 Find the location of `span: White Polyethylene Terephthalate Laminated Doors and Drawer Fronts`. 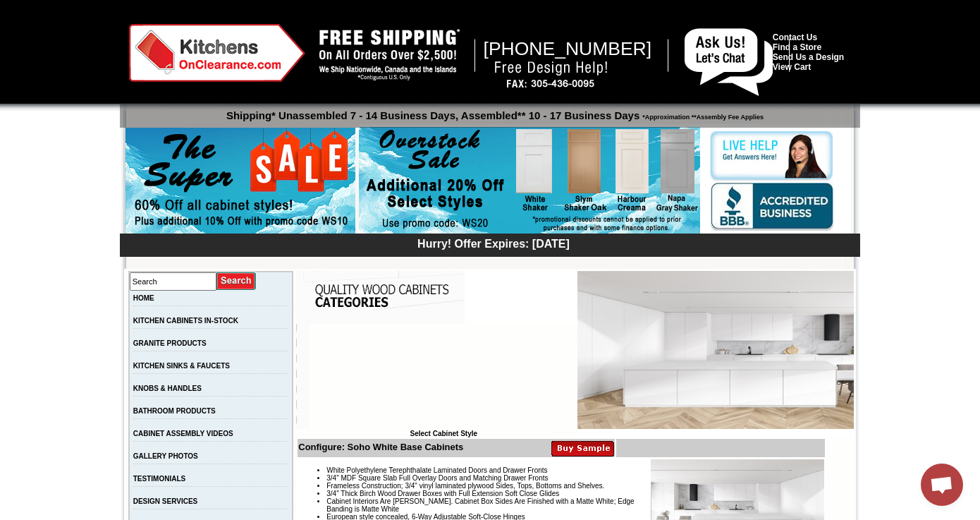

span: White Polyethylene Terephthalate Laminated Doors and Drawer Fronts is located at coordinates (437, 470).